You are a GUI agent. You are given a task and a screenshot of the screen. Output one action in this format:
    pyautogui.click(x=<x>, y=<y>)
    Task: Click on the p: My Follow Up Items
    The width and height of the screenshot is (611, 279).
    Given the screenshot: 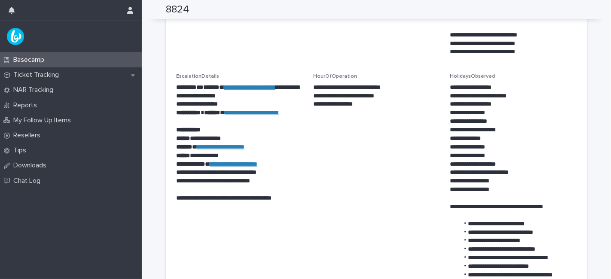 What is the action you would take?
    pyautogui.click(x=44, y=120)
    